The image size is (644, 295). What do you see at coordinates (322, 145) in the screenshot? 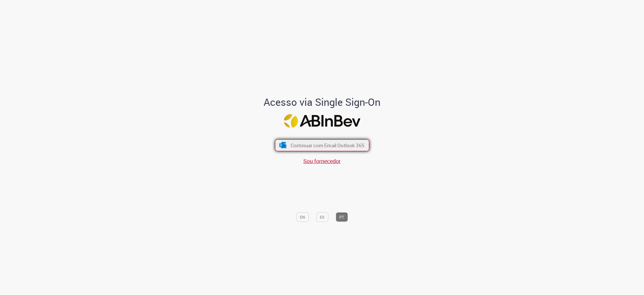
I see `button: ícone Azure/Microsoft 360 Continuar com Email Outlook 365` at bounding box center [322, 145].